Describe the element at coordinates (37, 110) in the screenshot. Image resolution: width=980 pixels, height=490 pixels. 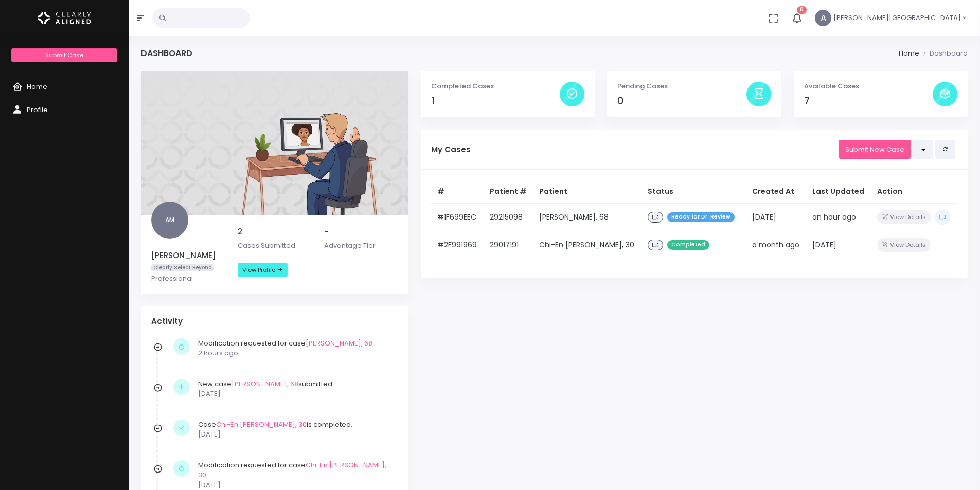
I see `span: Profile` at that location.